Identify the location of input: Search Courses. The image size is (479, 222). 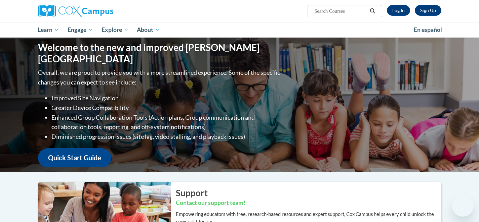
(340, 11).